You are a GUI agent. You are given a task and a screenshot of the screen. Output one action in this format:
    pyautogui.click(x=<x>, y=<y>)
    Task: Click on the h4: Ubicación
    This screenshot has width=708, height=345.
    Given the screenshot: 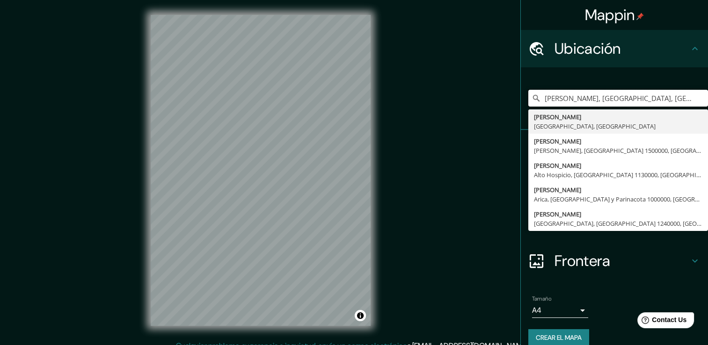 What is the action you would take?
    pyautogui.click(x=622, y=49)
    